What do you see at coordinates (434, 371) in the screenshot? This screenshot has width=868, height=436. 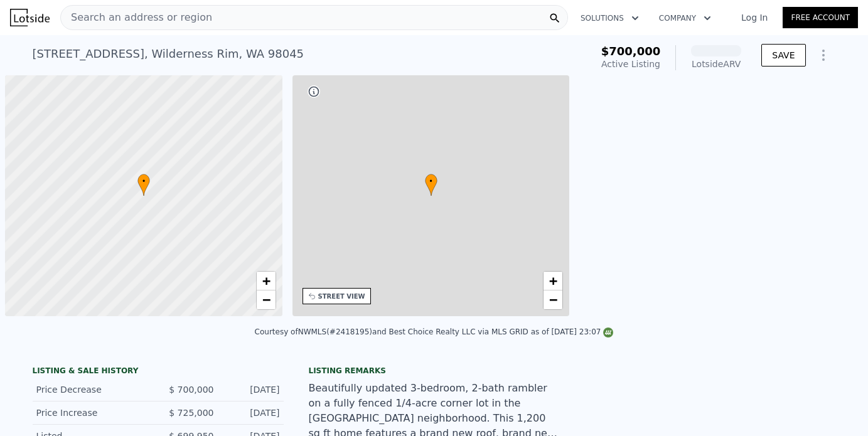 I see `div: Listing remarks` at bounding box center [434, 371].